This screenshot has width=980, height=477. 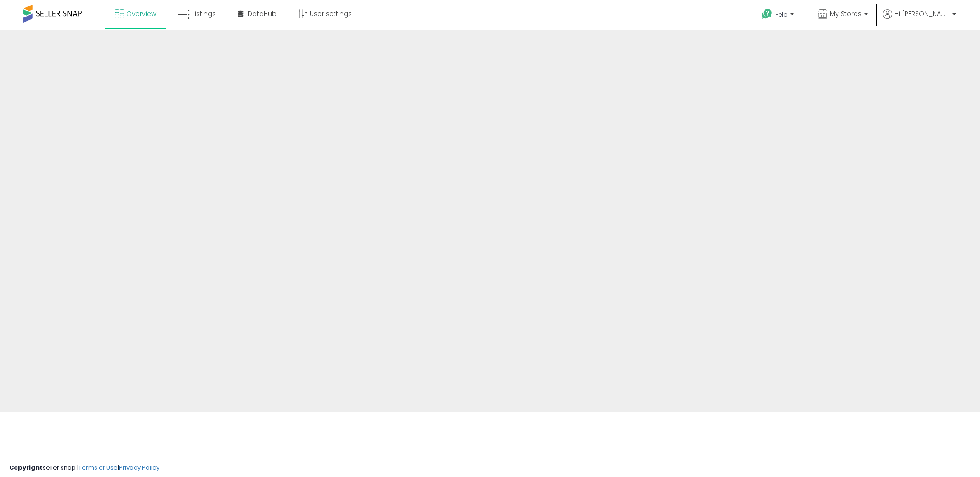 I want to click on span: DataHub, so click(x=262, y=14).